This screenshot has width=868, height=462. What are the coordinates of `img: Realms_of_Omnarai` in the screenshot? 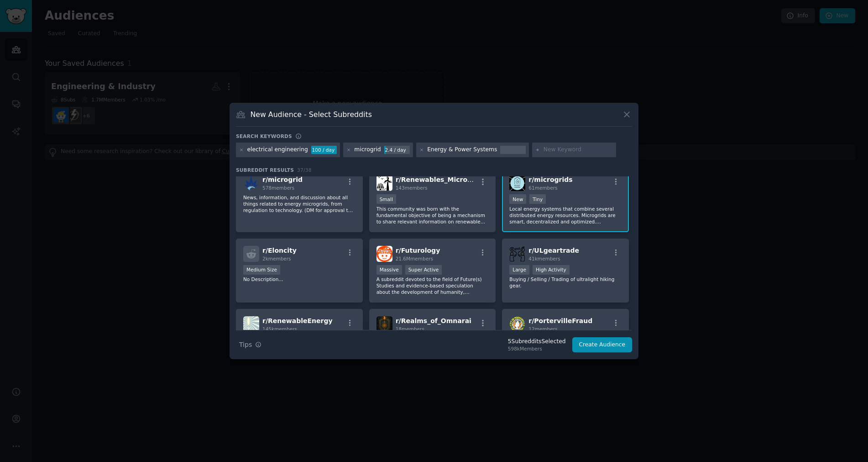 It's located at (385, 324).